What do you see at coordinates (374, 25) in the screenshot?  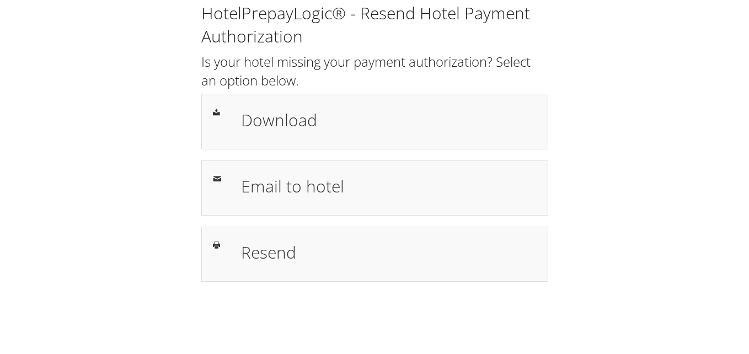 I see `h1: HotelPrepayLogic® - Resend Hotel Payment Authorization` at bounding box center [374, 25].